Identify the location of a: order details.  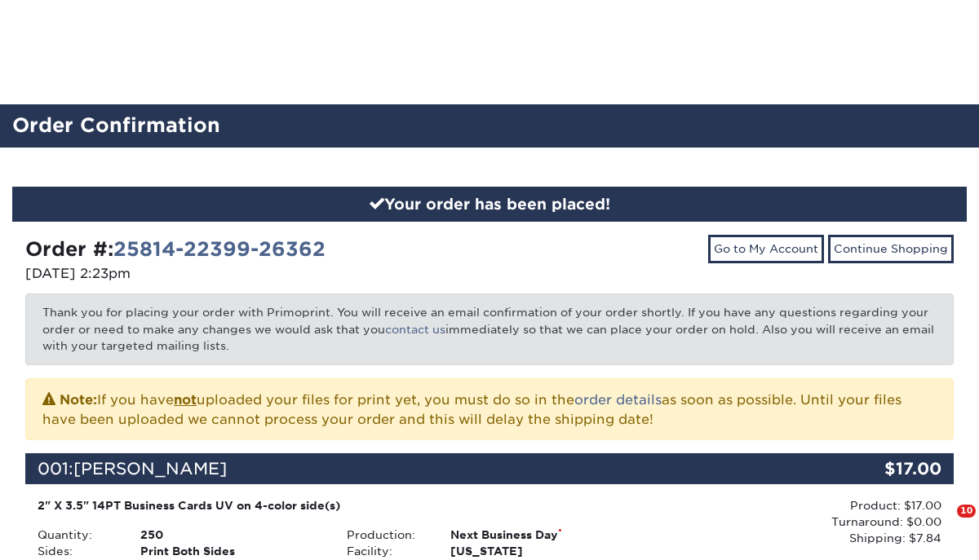
(617, 399).